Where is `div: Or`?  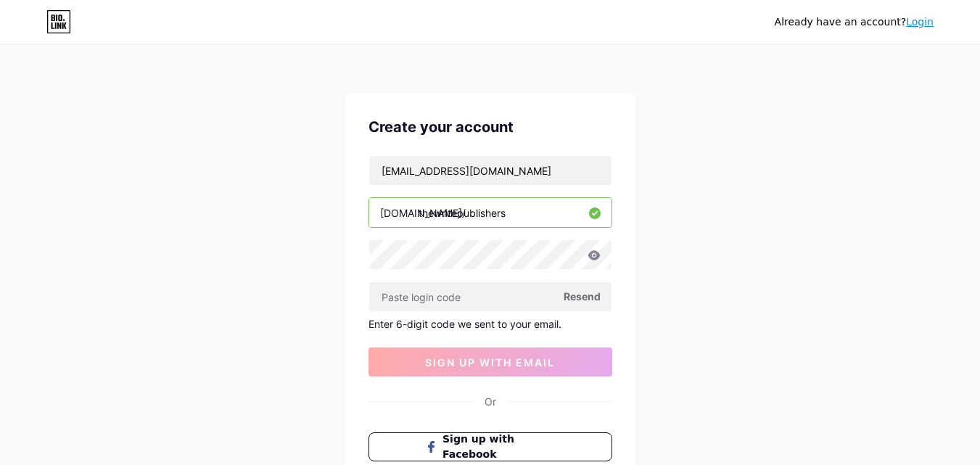
div: Or is located at coordinates (491, 402).